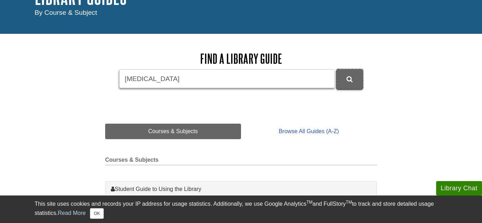  I want to click on button: Library Chat, so click(459, 188).